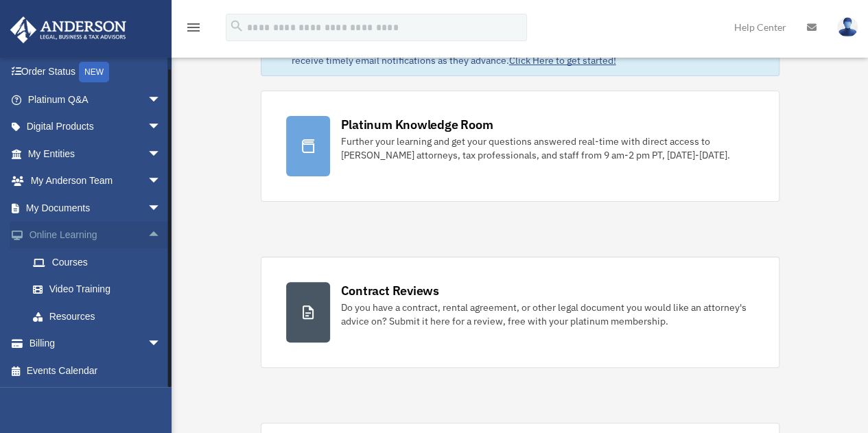  What do you see at coordinates (68, 29) in the screenshot?
I see `img: Anderson Advisors Platinum Portal` at bounding box center [68, 29].